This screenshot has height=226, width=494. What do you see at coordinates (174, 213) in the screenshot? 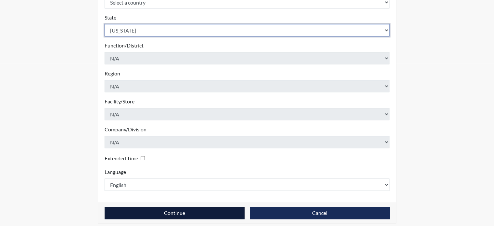
I see `button: Continue` at bounding box center [174, 213].